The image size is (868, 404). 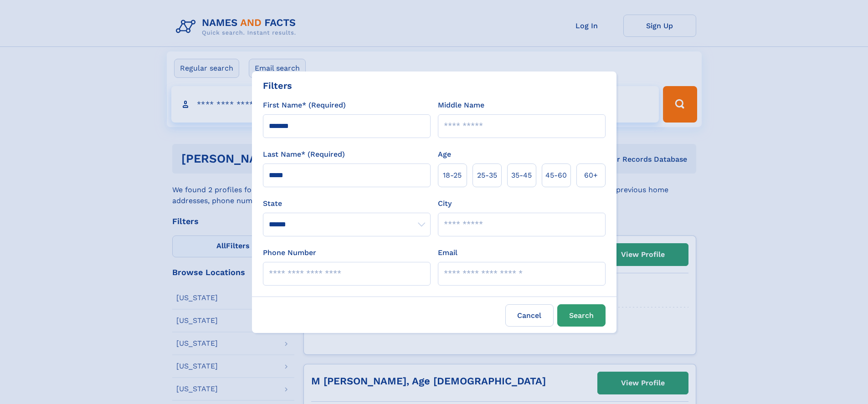 I want to click on div: Filters, so click(x=277, y=86).